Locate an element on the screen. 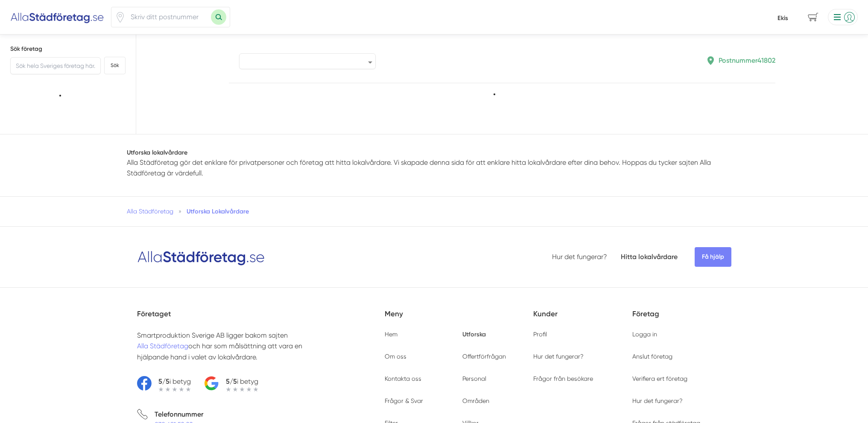 This screenshot has width=868, height=423. button: Sök med postnummer is located at coordinates (219, 17).